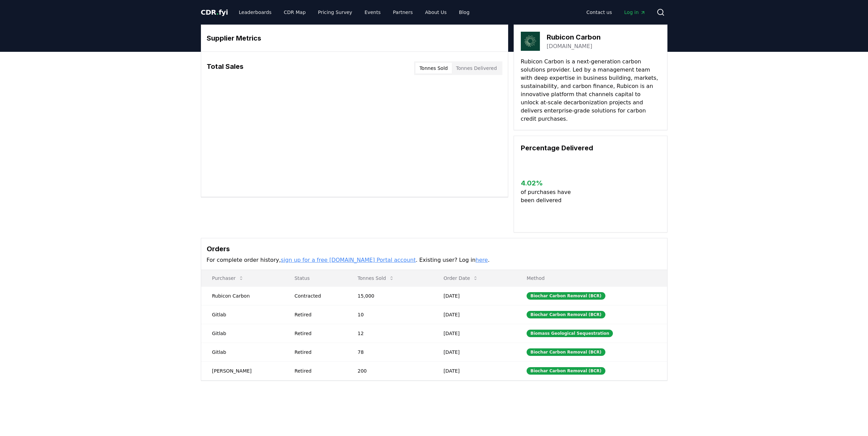  I want to click on h3: Orders, so click(434, 249).